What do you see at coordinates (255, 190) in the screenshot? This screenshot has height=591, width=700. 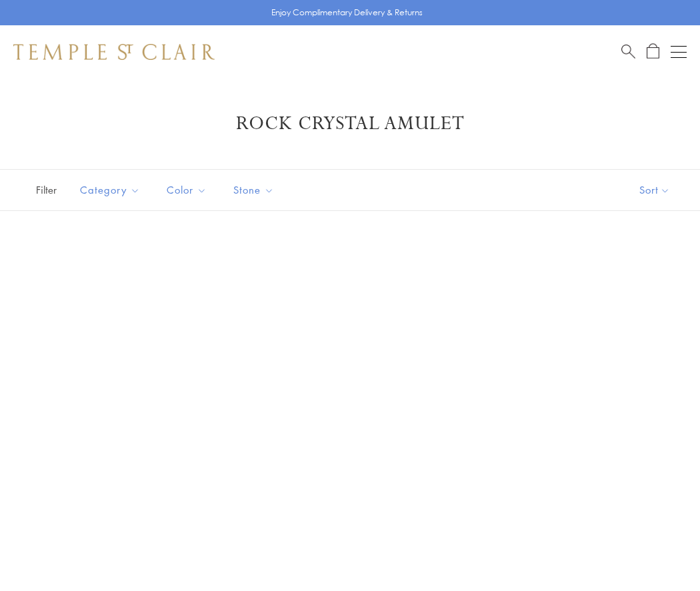 I see `span: Stone` at bounding box center [255, 190].